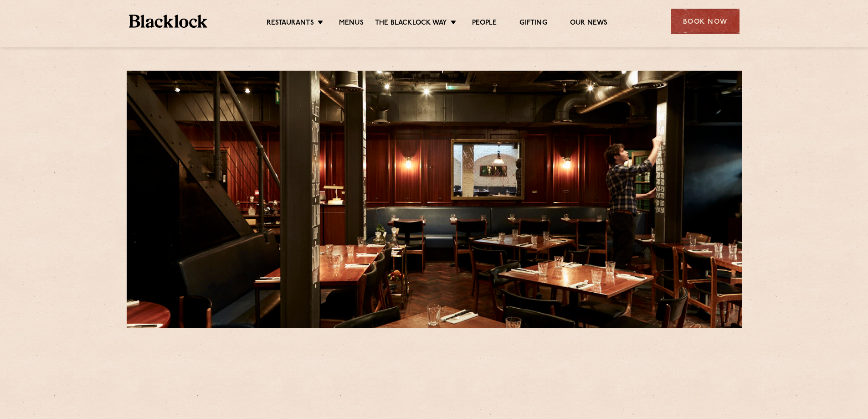 This screenshot has height=419, width=868. Describe the element at coordinates (411, 24) in the screenshot. I see `a: The Blacklock Way` at that location.